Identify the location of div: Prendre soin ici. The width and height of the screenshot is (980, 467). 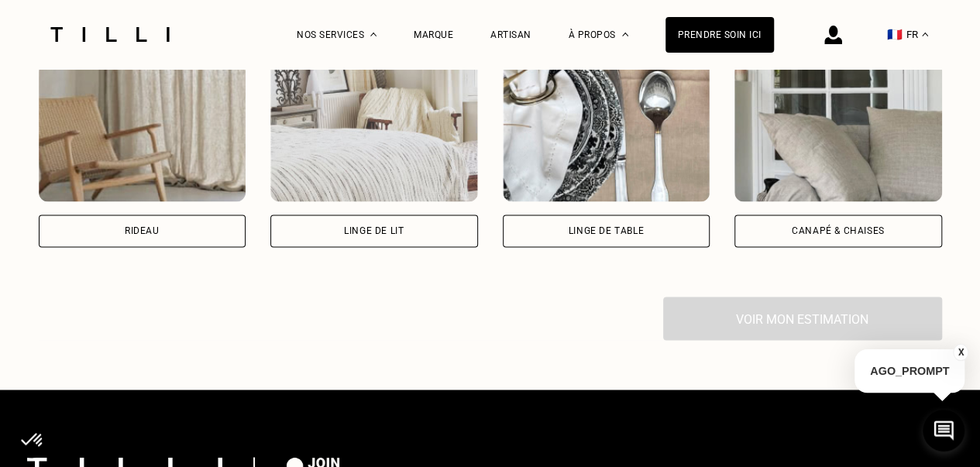
(720, 35).